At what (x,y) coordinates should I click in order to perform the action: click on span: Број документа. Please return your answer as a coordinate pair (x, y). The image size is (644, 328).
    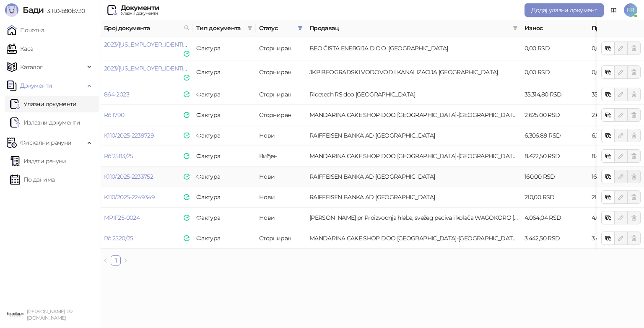
    Looking at the image, I should click on (142, 28).